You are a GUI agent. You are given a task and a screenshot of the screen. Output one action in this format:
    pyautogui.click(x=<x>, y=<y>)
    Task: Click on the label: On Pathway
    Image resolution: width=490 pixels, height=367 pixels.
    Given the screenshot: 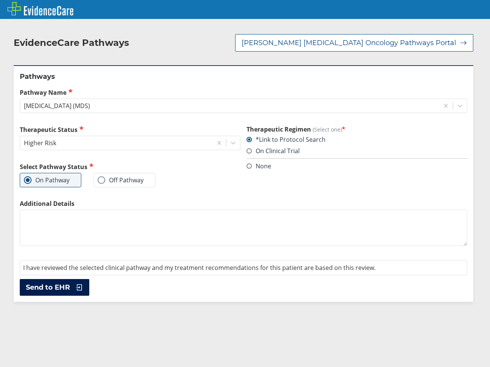 What is the action you would take?
    pyautogui.click(x=47, y=180)
    